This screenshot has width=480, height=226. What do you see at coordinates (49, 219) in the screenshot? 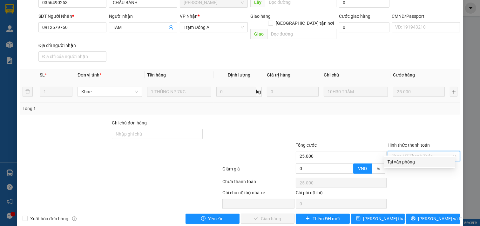
I see `span: Xuất hóa đơn hàng` at bounding box center [49, 219].